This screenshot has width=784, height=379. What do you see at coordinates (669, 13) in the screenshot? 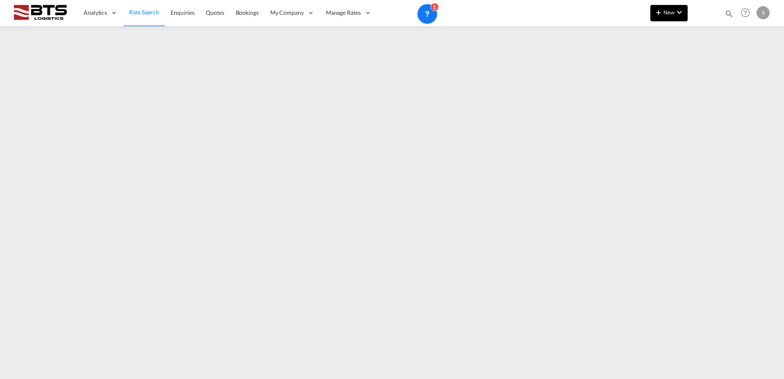
I see `button: icon-plus 400-fgNewicon-chevron-down` at bounding box center [669, 13].